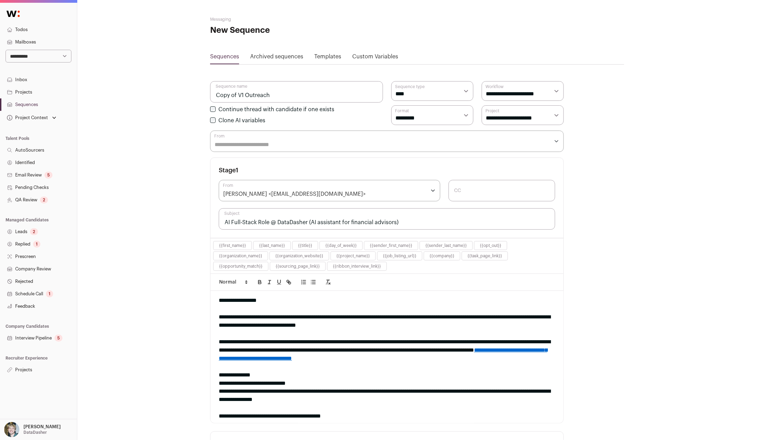 Image resolution: width=757 pixels, height=440 pixels. What do you see at coordinates (225, 57) in the screenshot?
I see `a: Sequences` at bounding box center [225, 57].